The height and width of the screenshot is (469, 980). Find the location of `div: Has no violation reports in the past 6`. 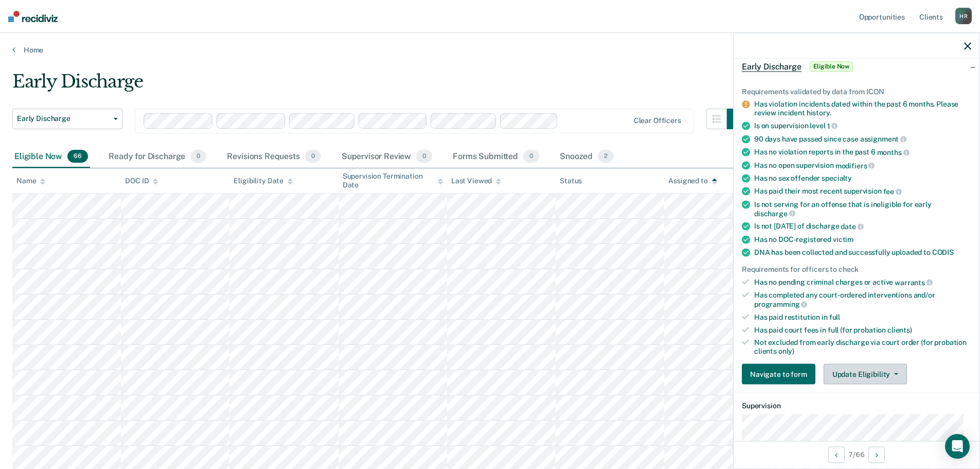

div: Has no violation reports in the past 6 is located at coordinates (863, 152).